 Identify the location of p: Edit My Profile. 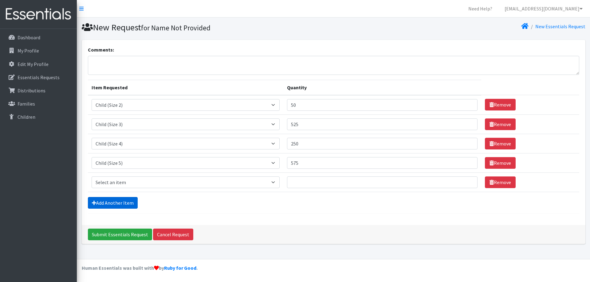
(33, 64).